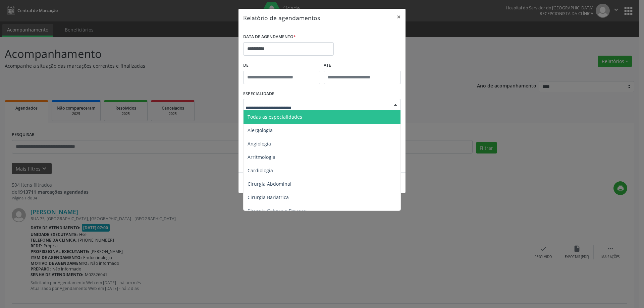 The width and height of the screenshot is (644, 308). Describe the element at coordinates (399, 17) in the screenshot. I see `button: Close` at that location.